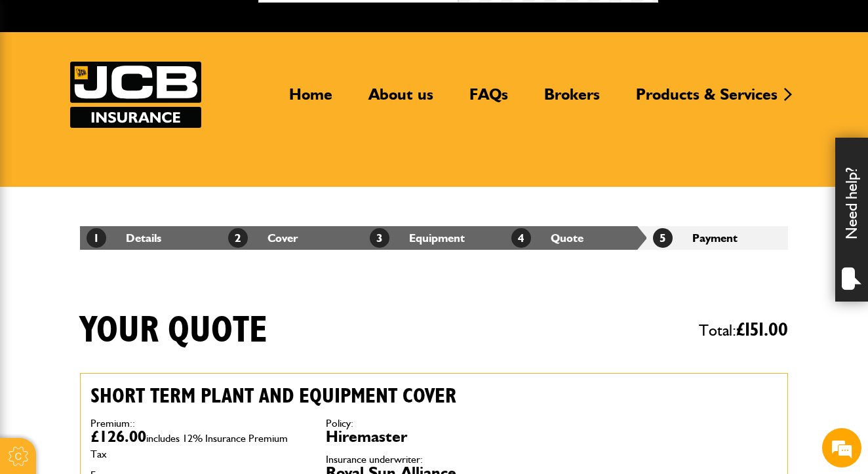 Image resolution: width=868 pixels, height=474 pixels. What do you see at coordinates (238, 238) in the screenshot?
I see `span: 2` at bounding box center [238, 238].